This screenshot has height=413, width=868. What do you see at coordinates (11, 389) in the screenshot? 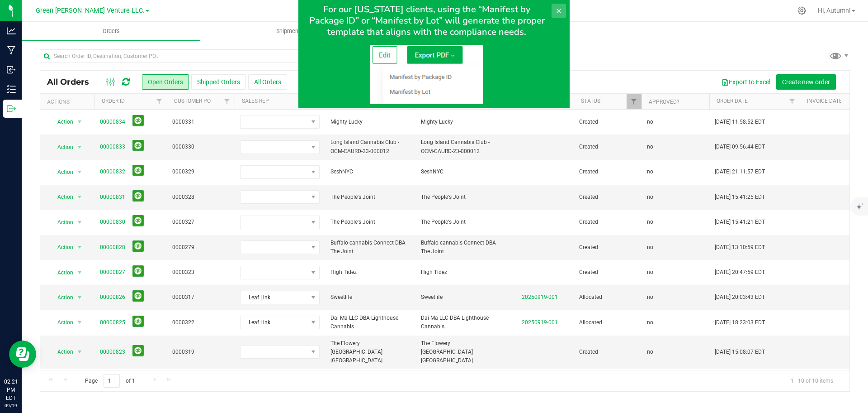
I see `p: 02:21 PM EDT` at bounding box center [11, 389].